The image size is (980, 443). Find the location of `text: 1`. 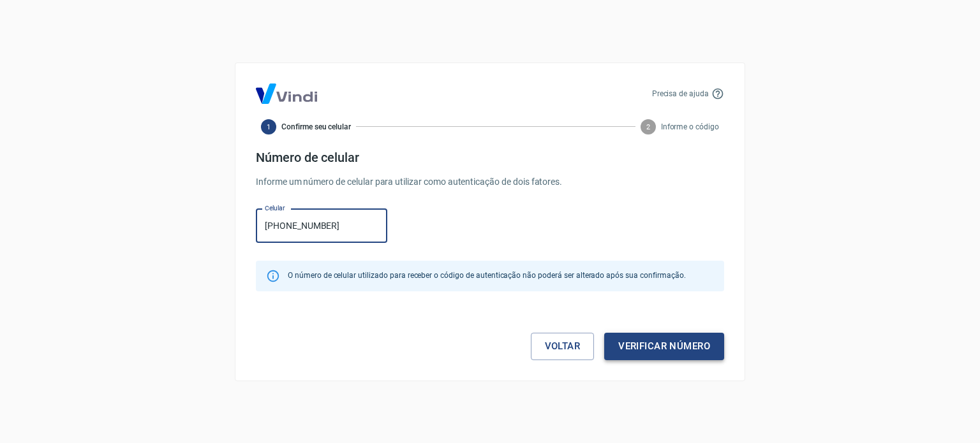

text: 1 is located at coordinates (269, 126).